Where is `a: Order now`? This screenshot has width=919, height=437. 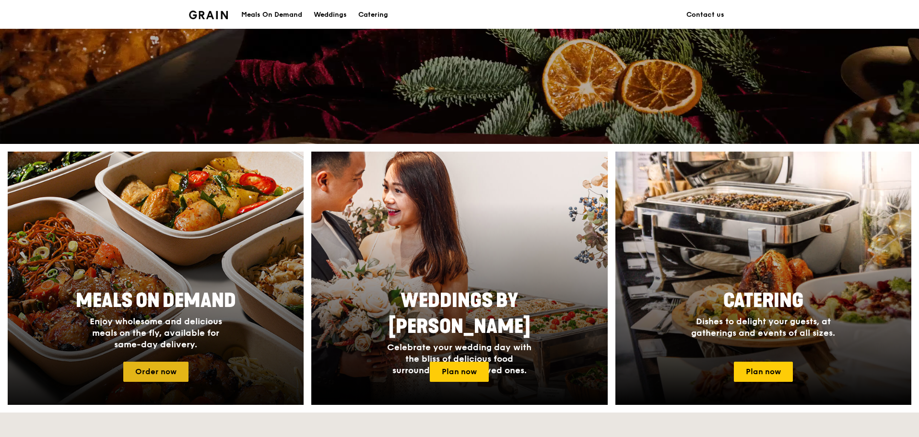
a: Order now is located at coordinates (156, 372).